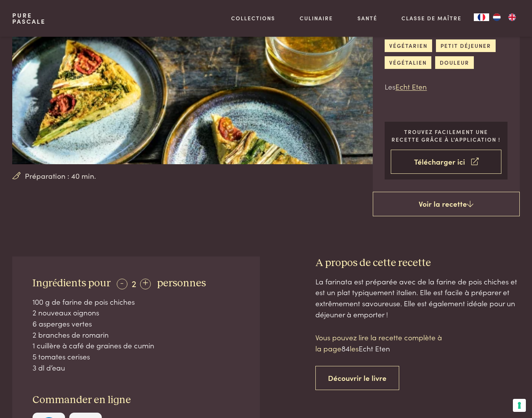 The width and height of the screenshot is (532, 418). I want to click on a: végétalien, so click(408, 63).